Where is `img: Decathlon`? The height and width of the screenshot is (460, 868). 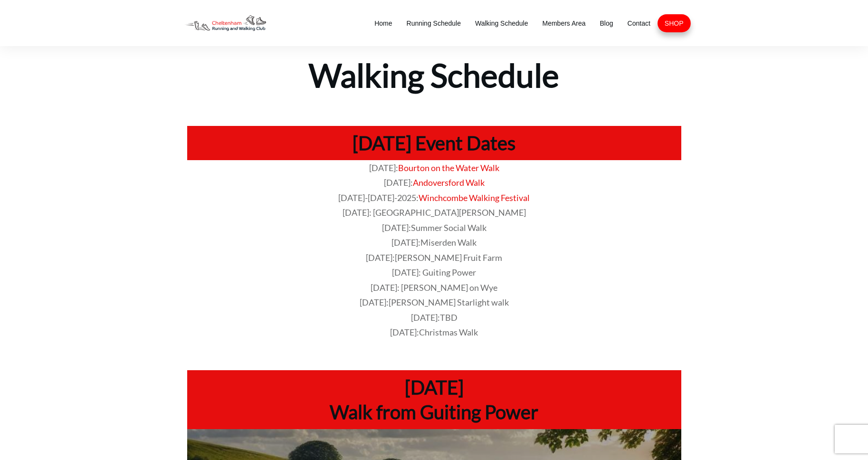
img: Decathlon is located at coordinates (225, 23).